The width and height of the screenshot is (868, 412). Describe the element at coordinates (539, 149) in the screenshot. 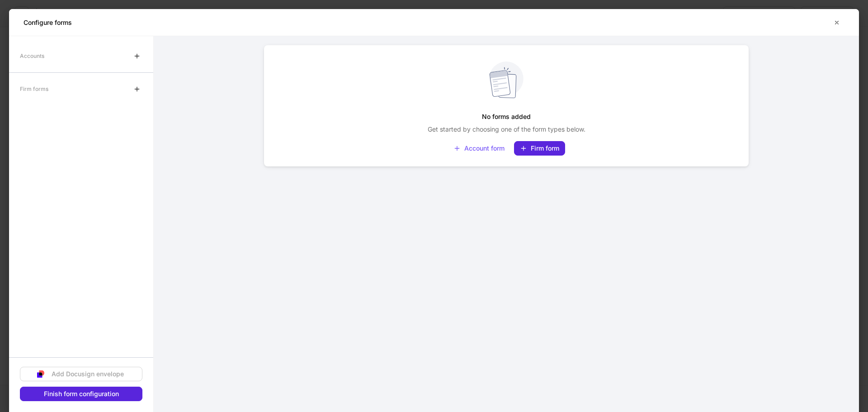

I see `div: Firm form` at that location.